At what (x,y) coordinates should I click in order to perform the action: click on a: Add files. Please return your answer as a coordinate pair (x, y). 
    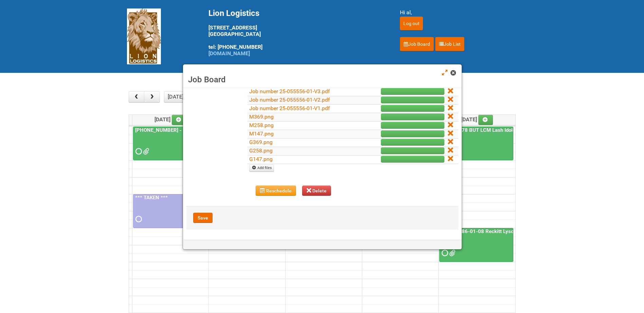
    Looking at the image, I should click on (262, 168).